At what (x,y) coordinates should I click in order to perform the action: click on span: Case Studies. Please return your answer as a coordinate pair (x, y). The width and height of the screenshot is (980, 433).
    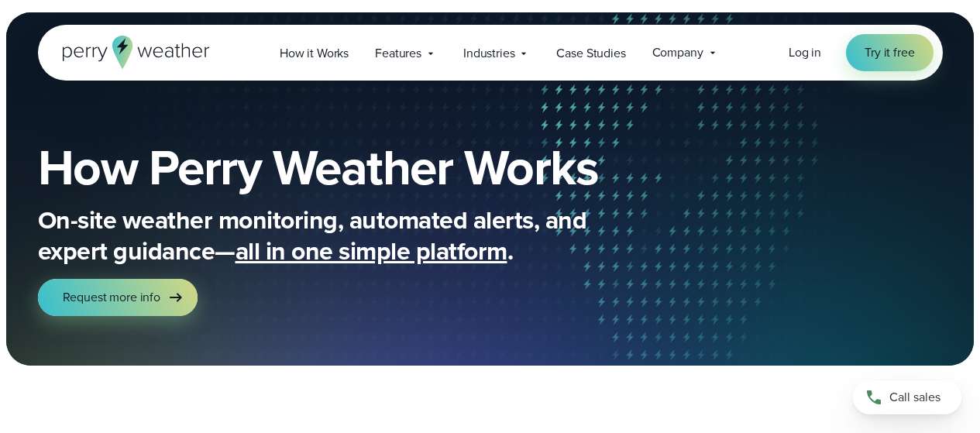
    Looking at the image, I should click on (591, 54).